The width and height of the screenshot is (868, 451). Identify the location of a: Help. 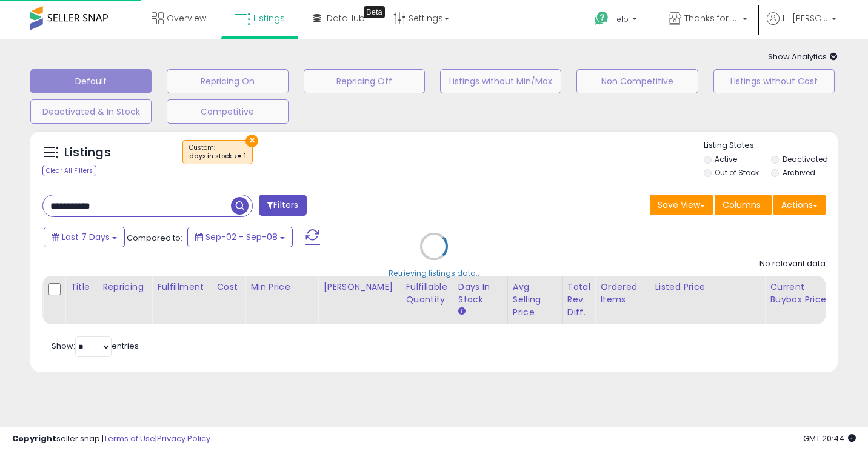
(617, 21).